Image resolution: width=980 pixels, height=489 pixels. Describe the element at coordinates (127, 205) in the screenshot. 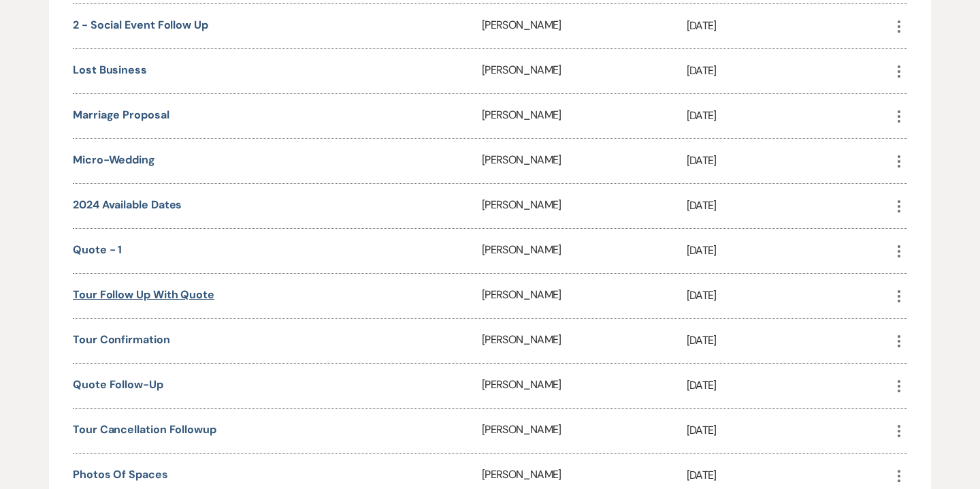

I see `a: 2024 Available Dates` at that location.